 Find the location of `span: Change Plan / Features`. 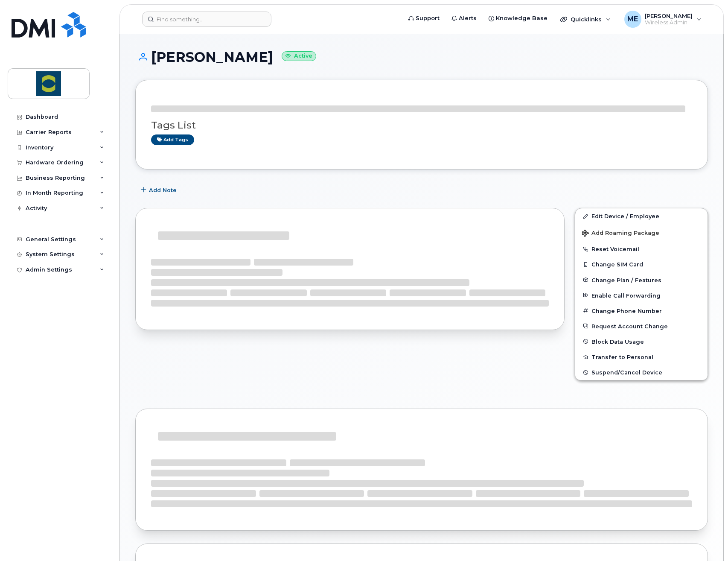

span: Change Plan / Features is located at coordinates (626, 280).